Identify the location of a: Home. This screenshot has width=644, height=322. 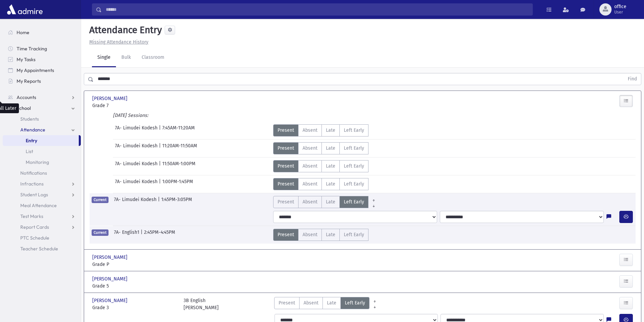
(42, 32).